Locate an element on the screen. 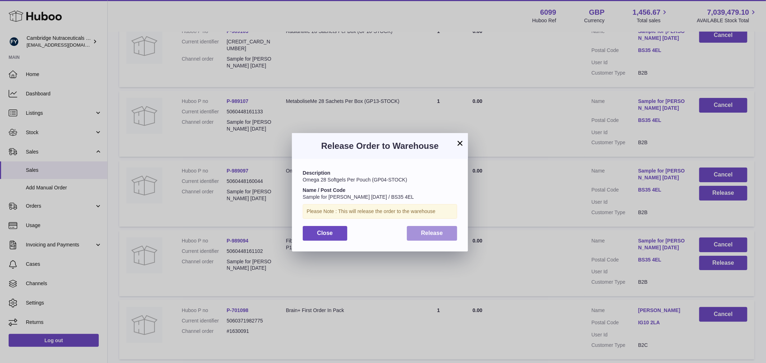 The image size is (766, 363). button: Close is located at coordinates (325, 233).